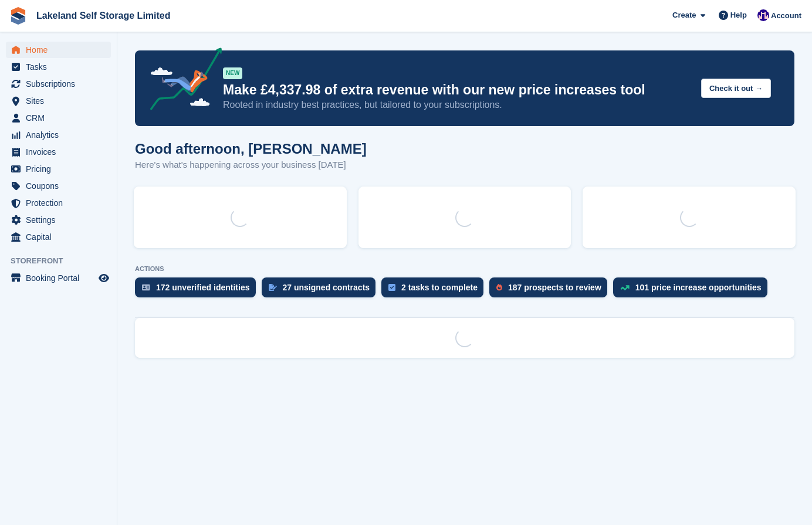 The width and height of the screenshot is (812, 525). What do you see at coordinates (457, 90) in the screenshot?
I see `p: Make £4,337.98 of extra revenue with our new price increases tool` at bounding box center [457, 90].